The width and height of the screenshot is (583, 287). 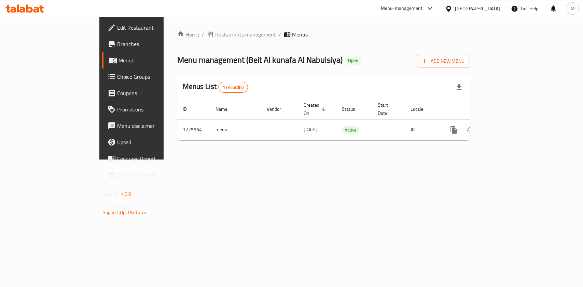 What do you see at coordinates (422, 130) in the screenshot?
I see `td: All` at bounding box center [422, 130].